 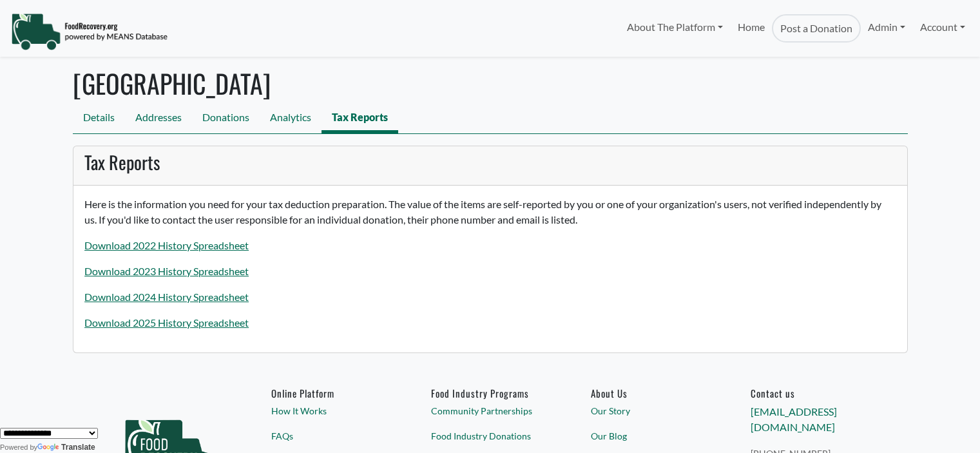 I want to click on a: Post a Donation, so click(x=816, y=28).